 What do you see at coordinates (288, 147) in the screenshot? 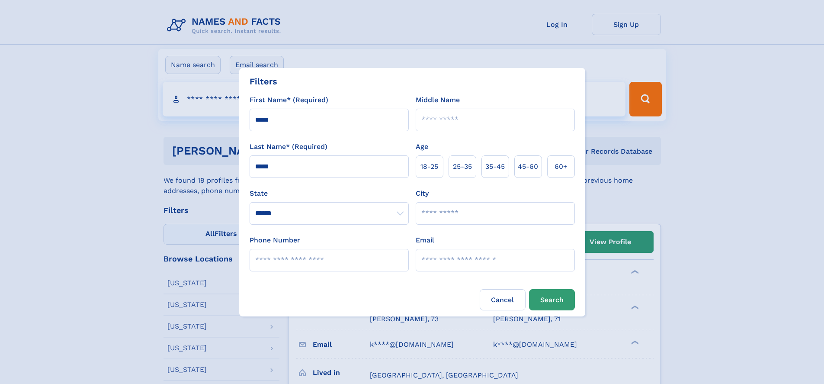
I see `label: Last Name* (Required)` at bounding box center [288, 147].